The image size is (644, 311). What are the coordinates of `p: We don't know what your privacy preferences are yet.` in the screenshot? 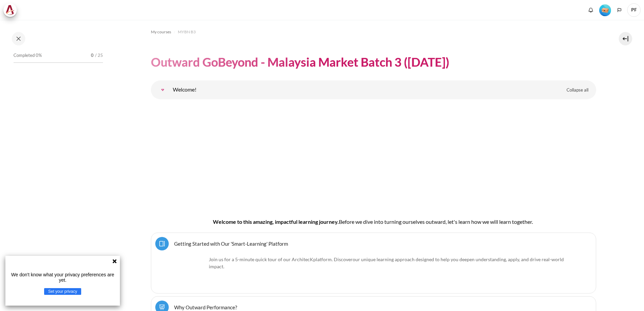 It's located at (63, 277).